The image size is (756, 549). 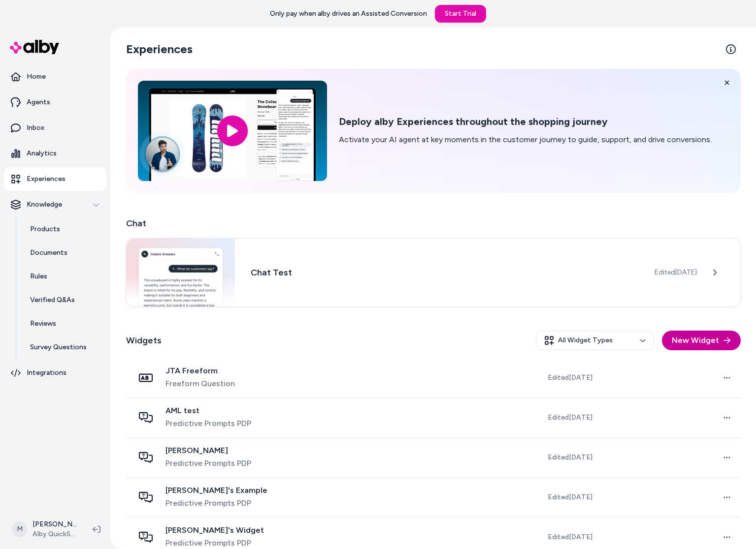 I want to click on a: Documents, so click(x=63, y=253).